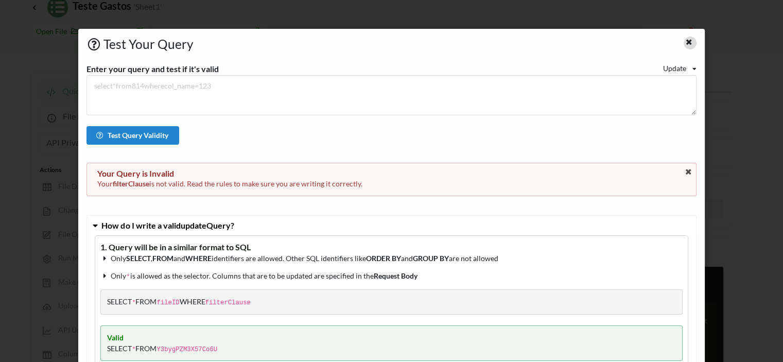 Image resolution: width=783 pixels, height=362 pixels. I want to click on span: SELECT FROM, so click(162, 348).